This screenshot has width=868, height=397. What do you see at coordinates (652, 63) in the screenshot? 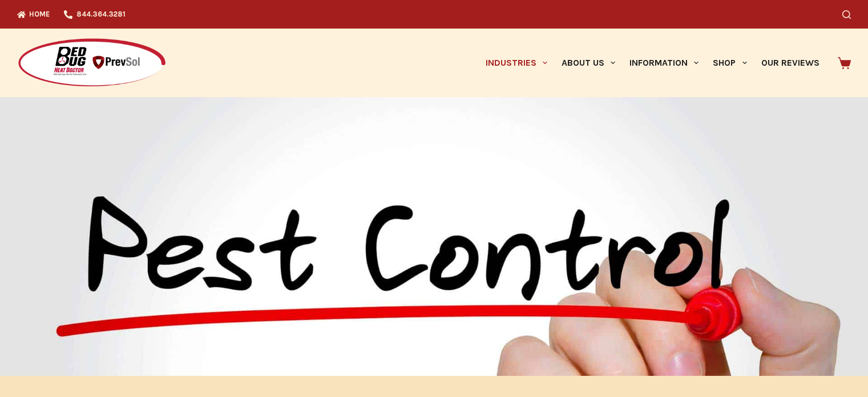
I see `nav: Primary` at bounding box center [652, 63].